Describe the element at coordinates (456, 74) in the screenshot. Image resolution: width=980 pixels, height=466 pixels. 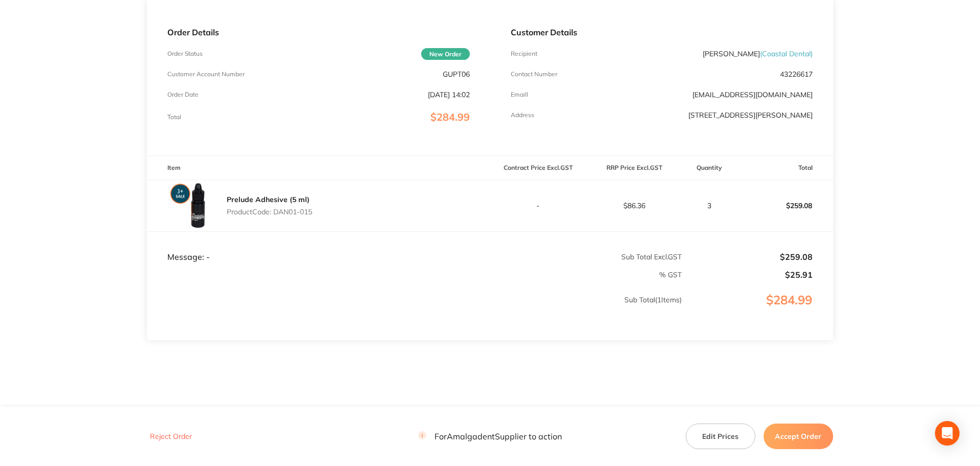
I see `p: GUPT06` at that location.